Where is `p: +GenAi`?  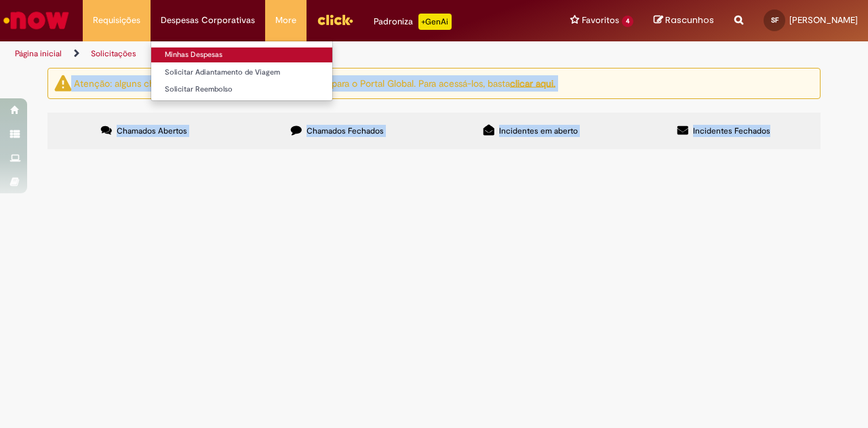
p: +GenAi is located at coordinates (434, 22).